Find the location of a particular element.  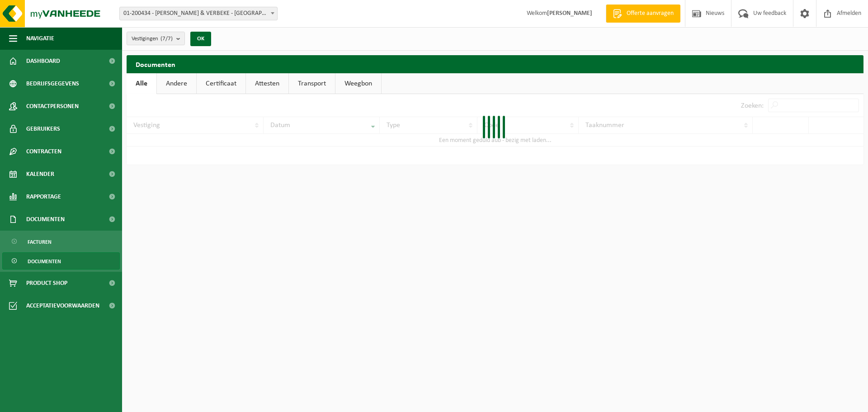

count: (7/7) is located at coordinates (167, 38).